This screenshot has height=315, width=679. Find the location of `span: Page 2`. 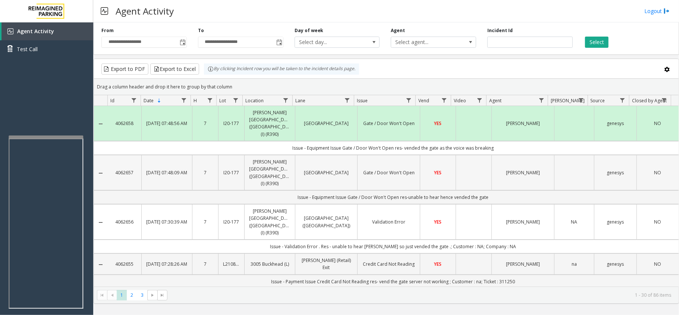

span: Page 2 is located at coordinates (132, 295).